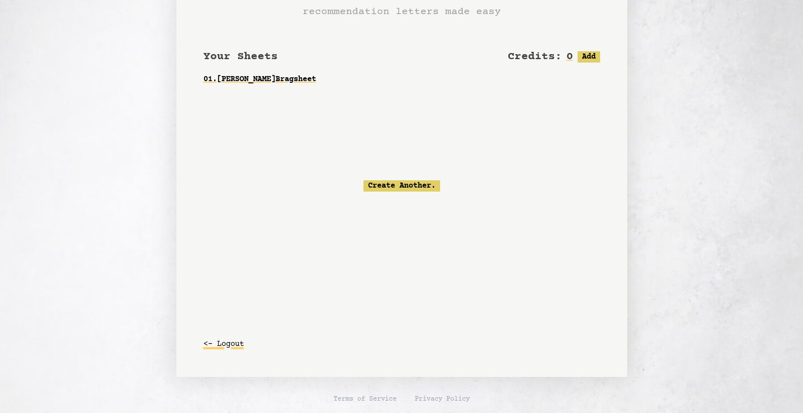 This screenshot has height=413, width=803. I want to click on a: Create Another., so click(402, 186).